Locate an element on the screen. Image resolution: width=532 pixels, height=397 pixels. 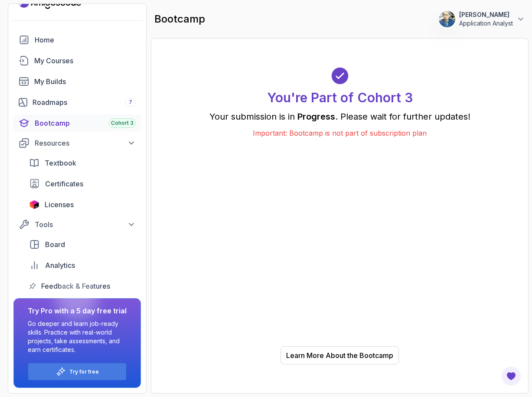
div: Roadmaps is located at coordinates (84, 102).